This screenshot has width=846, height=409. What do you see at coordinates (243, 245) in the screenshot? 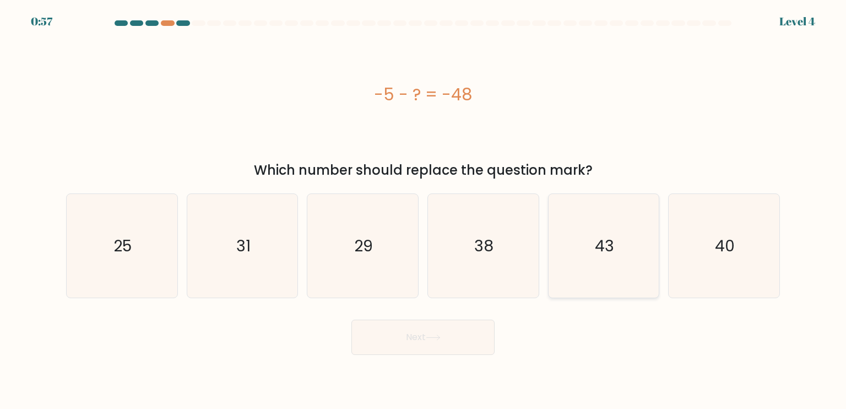
I see `text: 31` at bounding box center [243, 245].